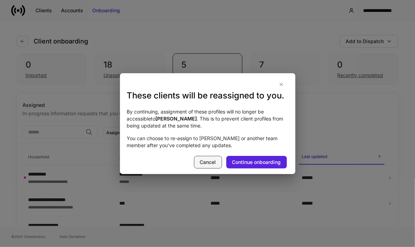 The width and height of the screenshot is (415, 247). What do you see at coordinates (208, 119) in the screenshot?
I see `p: By continuing, assignment of these profiles will no longer be accessible to . This is to prevent ...` at bounding box center [208, 119].